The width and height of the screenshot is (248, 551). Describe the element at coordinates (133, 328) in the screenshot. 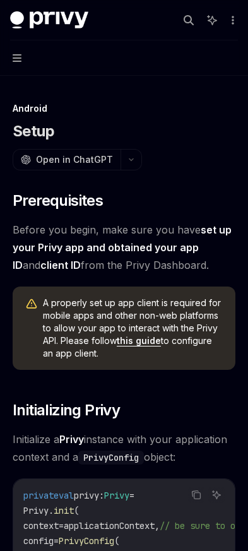

I see `span: A properly set up app client is required for mobile apps and other non-web platforms to allow you...` at that location.